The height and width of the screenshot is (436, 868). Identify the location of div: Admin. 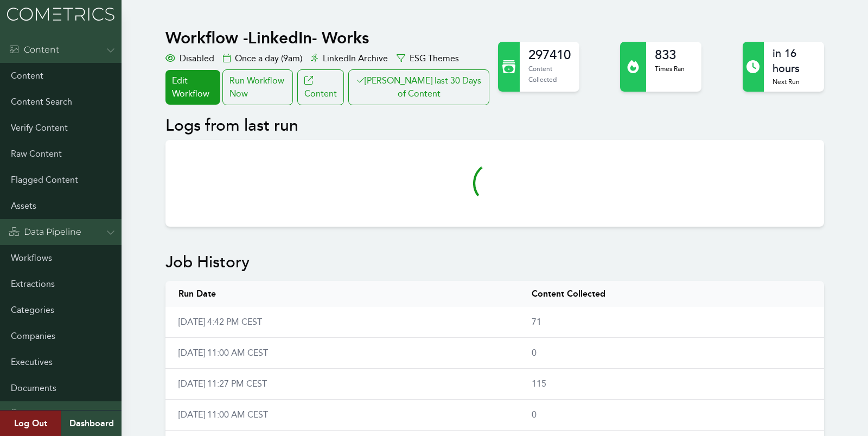
(31, 414).